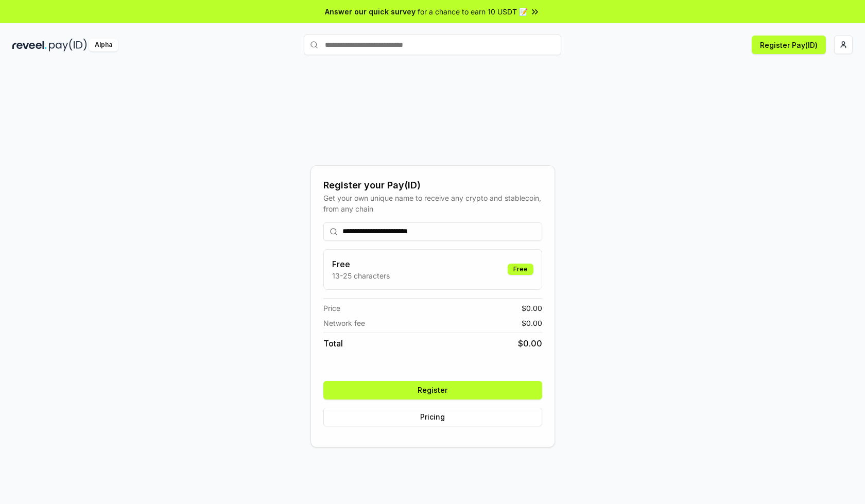 The height and width of the screenshot is (504, 865). I want to click on div: Alpha, so click(104, 45).